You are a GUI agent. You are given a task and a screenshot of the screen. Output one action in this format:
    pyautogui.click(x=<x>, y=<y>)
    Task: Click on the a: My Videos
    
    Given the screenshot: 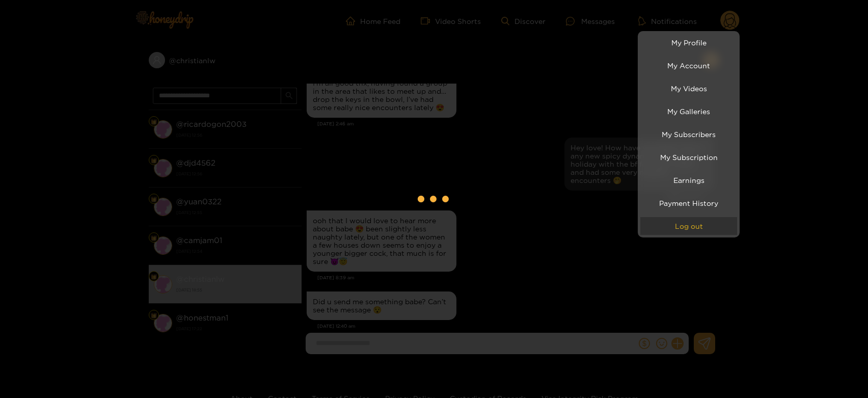 What is the action you would take?
    pyautogui.click(x=689, y=88)
    